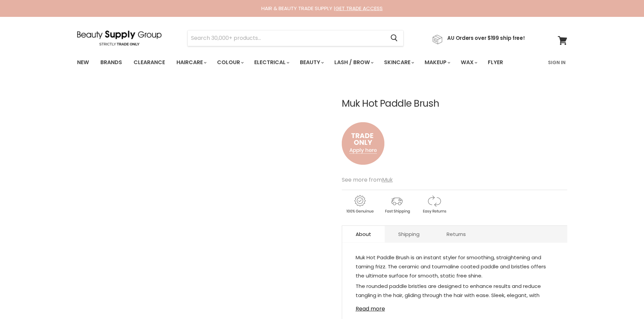 This screenshot has width=644, height=319. Describe the element at coordinates (397, 204) in the screenshot. I see `img: shipping.gif` at that location.